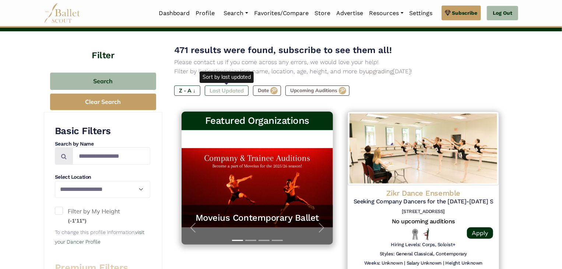 The height and width of the screenshot is (269, 562). I want to click on label: Last Updated, so click(226, 91).